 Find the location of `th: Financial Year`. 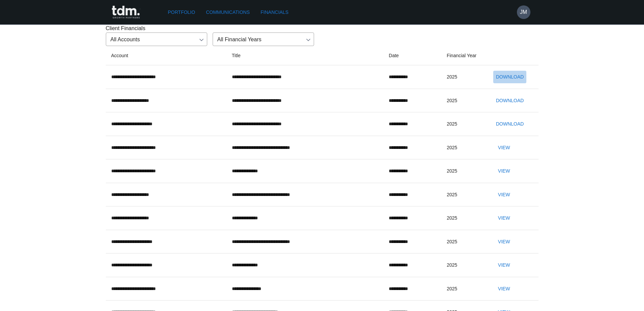

th: Financial Year is located at coordinates (464, 55).